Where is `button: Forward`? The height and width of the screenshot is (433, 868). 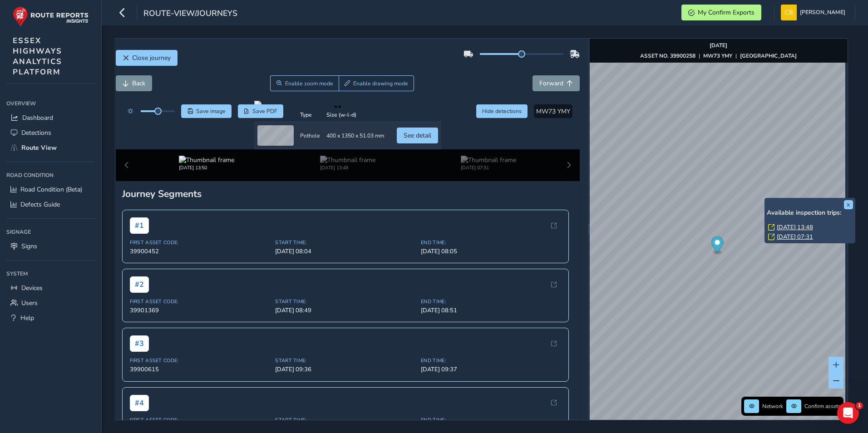
button: Forward is located at coordinates (556, 83).